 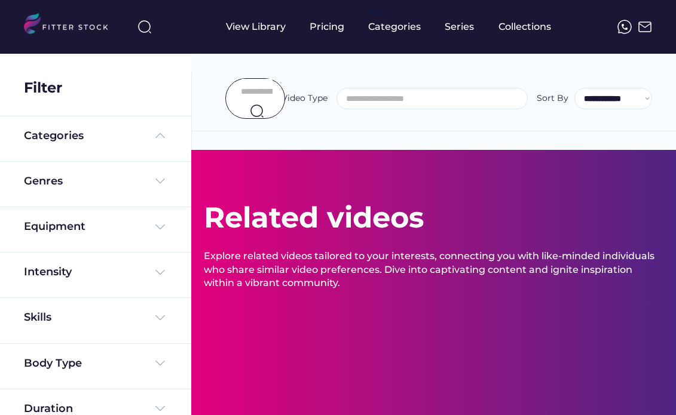 I want to click on div: Equipment, so click(x=54, y=226).